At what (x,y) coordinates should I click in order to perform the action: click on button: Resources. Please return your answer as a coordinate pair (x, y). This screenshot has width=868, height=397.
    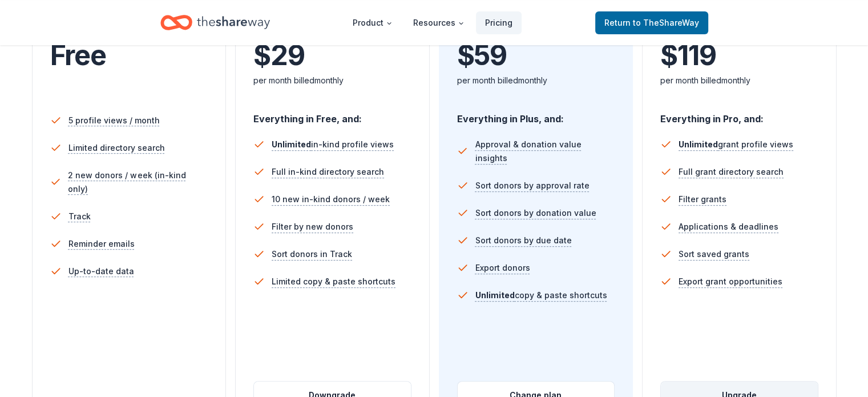
    Looking at the image, I should click on (439, 23).